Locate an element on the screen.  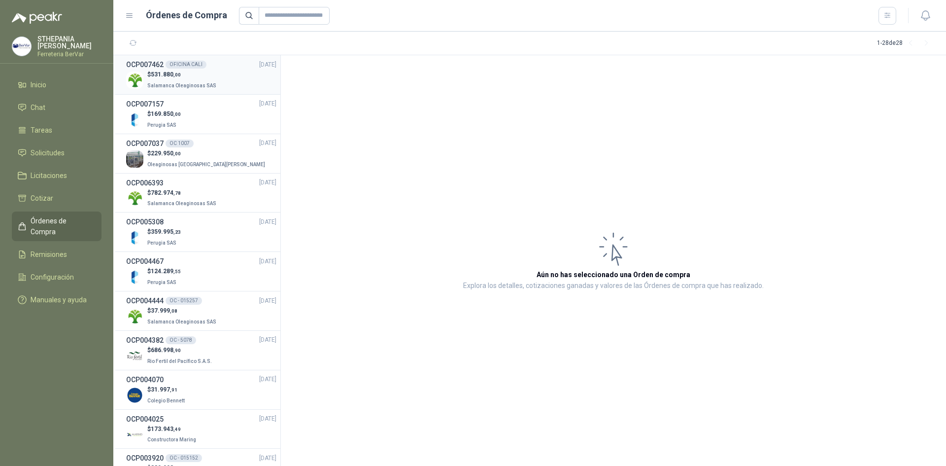
h3: OCP003920 is located at coordinates (145, 458).